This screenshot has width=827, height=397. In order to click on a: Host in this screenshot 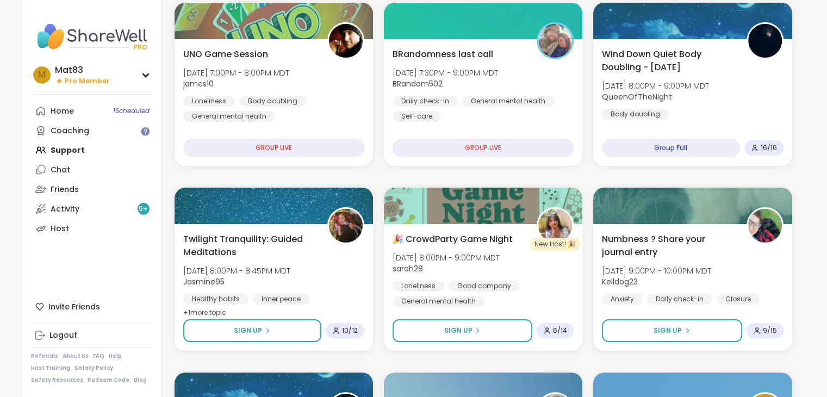, I will do `click(91, 228)`.